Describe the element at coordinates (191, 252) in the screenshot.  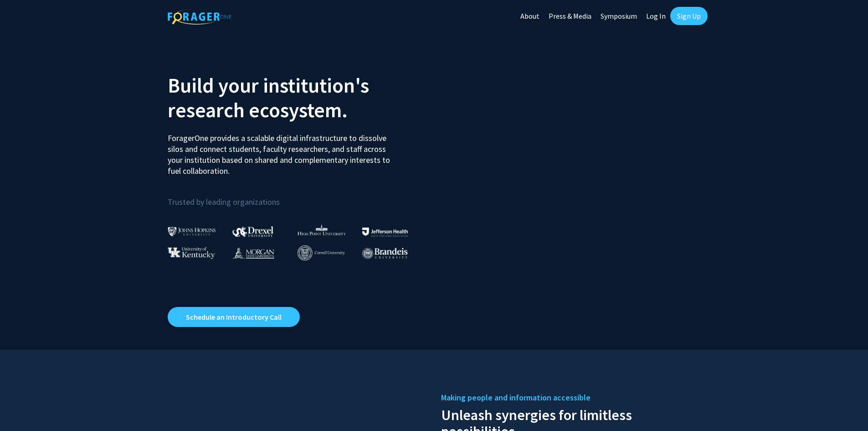
I see `img: University of Kentucky` at that location.